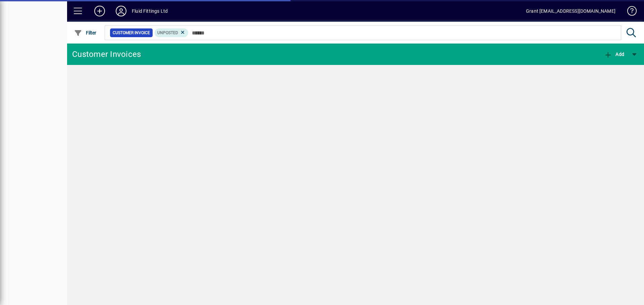 This screenshot has height=305, width=644. I want to click on span: Filter, so click(85, 33).